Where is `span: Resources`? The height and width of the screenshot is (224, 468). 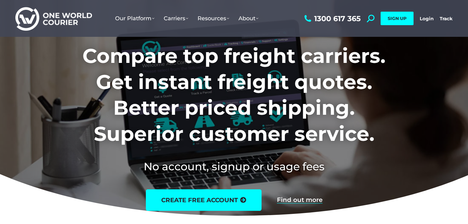
span: Resources is located at coordinates (213, 18).